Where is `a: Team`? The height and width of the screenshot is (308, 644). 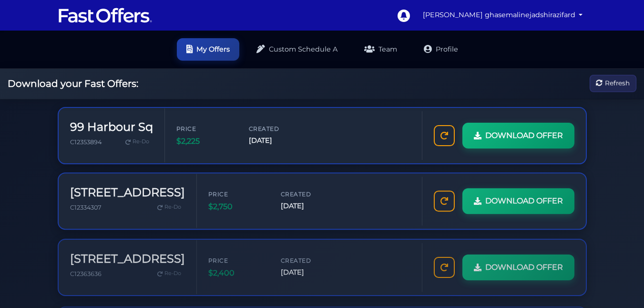
a: Team is located at coordinates (381, 49).